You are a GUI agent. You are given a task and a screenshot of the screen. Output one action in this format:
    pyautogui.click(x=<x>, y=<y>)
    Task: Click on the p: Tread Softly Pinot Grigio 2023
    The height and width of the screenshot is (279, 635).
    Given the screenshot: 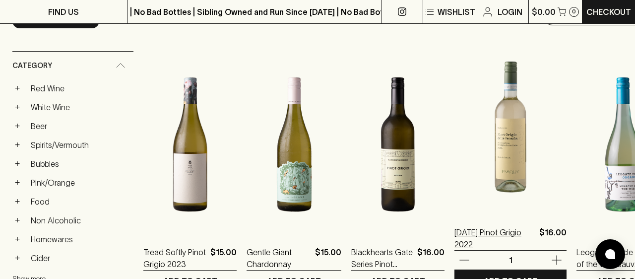 What is the action you would take?
    pyautogui.click(x=175, y=258)
    